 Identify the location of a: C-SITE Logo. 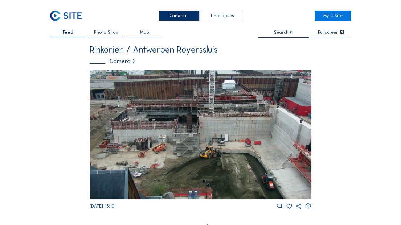
(68, 16).